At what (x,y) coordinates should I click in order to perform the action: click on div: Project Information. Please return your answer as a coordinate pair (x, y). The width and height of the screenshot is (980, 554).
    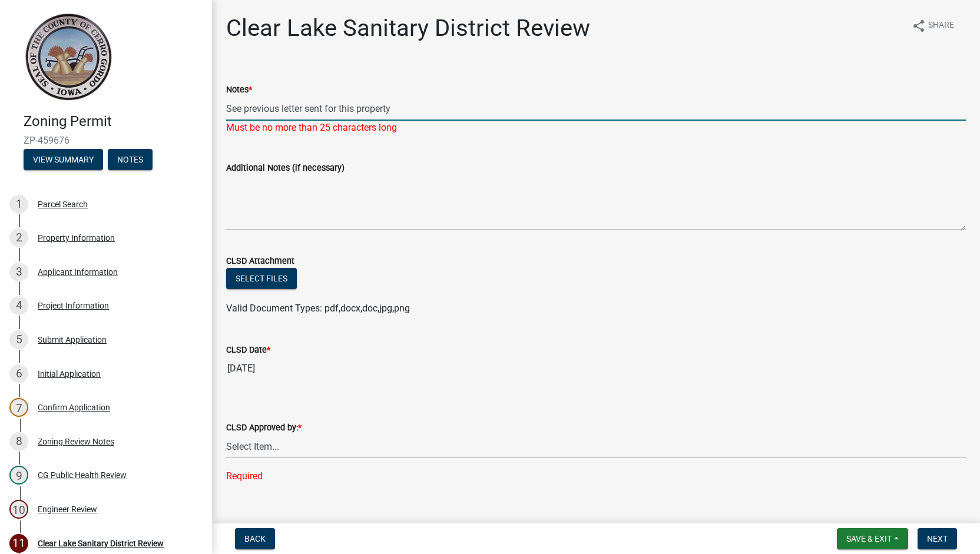
    Looking at the image, I should click on (73, 306).